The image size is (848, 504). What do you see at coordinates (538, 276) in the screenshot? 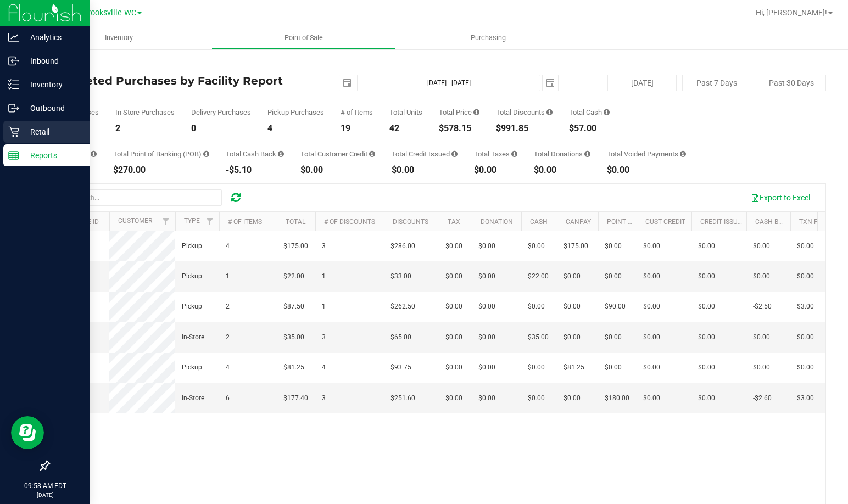
I see `span: $22.00` at bounding box center [538, 276].